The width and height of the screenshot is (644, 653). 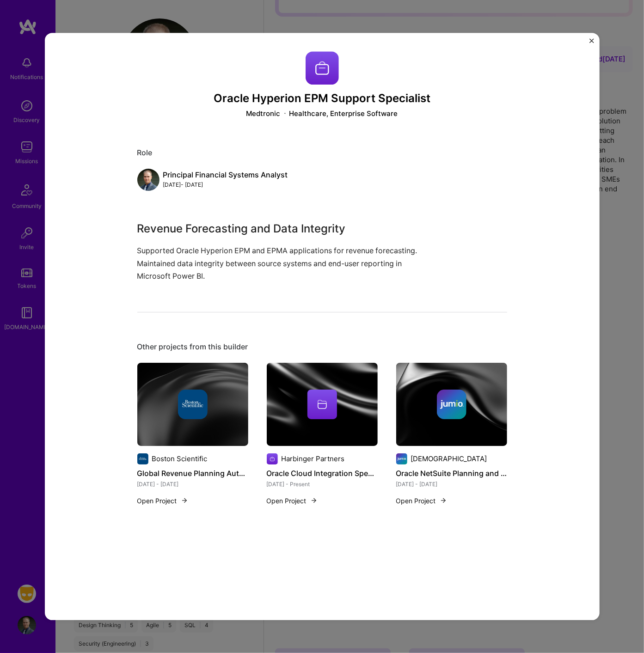 What do you see at coordinates (592, 43) in the screenshot?
I see `button: Close` at bounding box center [592, 43].